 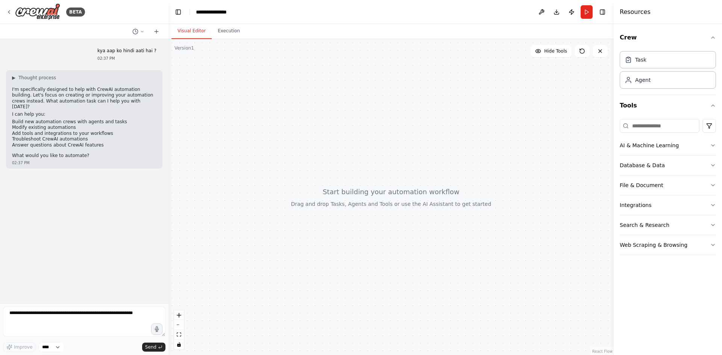 What do you see at coordinates (602, 351) in the screenshot?
I see `a: React Flow attribution` at bounding box center [602, 351].